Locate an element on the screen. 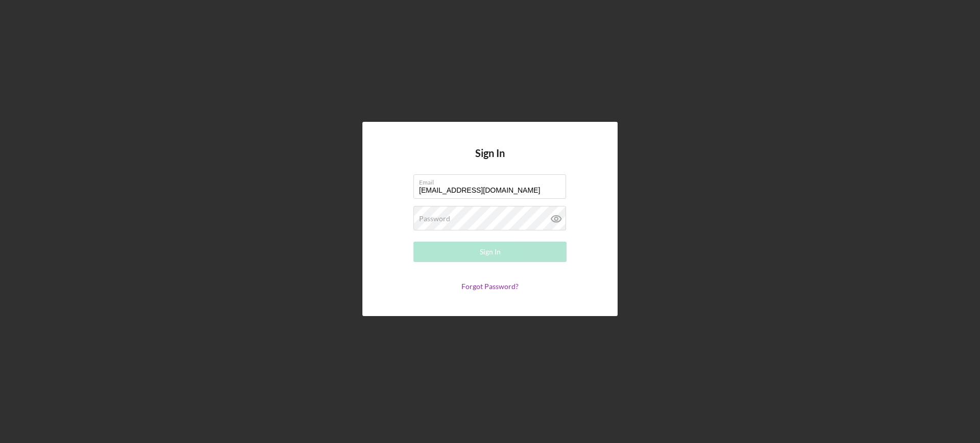  label: Email is located at coordinates (492, 181).